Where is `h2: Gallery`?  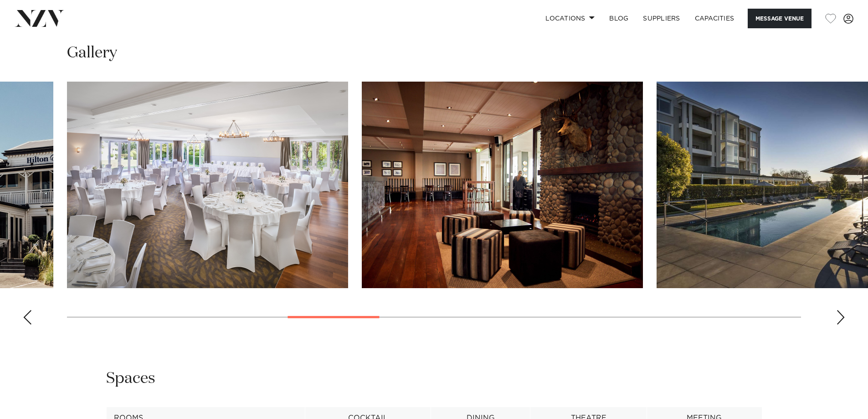 h2: Gallery is located at coordinates (92, 53).